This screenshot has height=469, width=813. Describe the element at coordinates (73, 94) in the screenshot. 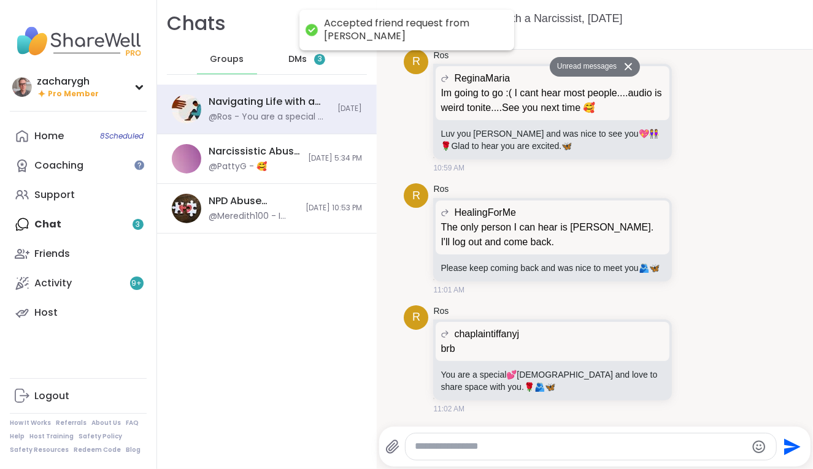

I see `span: Pro Member` at that location.